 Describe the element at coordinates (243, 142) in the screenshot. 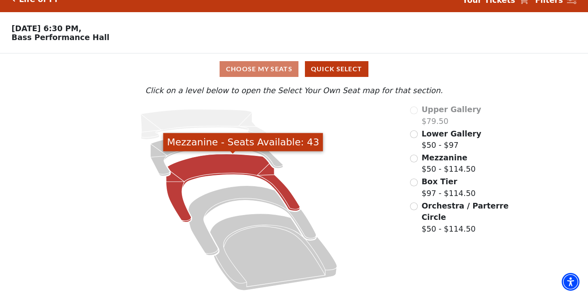

I see `div: Mezzanine - Seats Available: 43` at that location.